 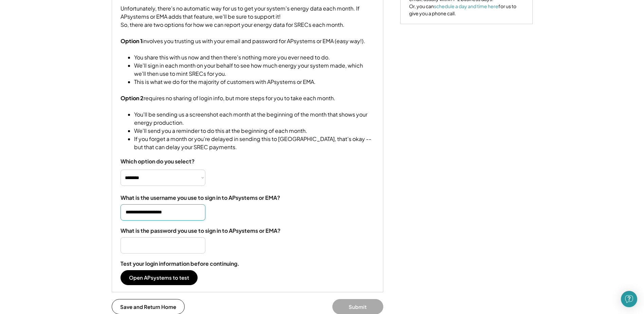 I want to click on a: schedule a day and time here, so click(x=466, y=6).